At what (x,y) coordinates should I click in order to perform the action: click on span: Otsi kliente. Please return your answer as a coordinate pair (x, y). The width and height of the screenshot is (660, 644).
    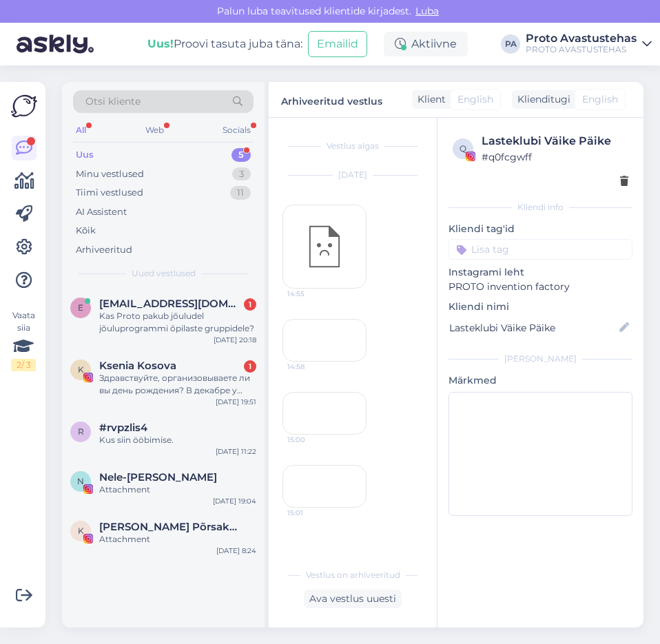
    Looking at the image, I should click on (113, 101).